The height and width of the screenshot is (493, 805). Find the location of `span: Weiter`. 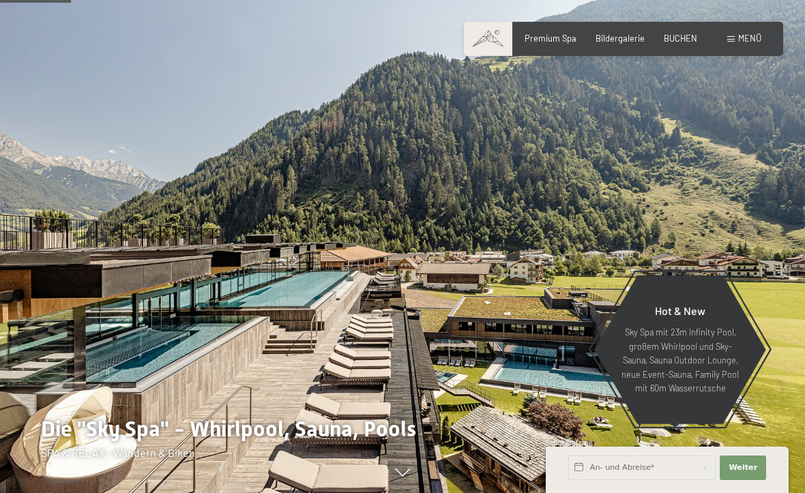

span: Weiter is located at coordinates (743, 468).